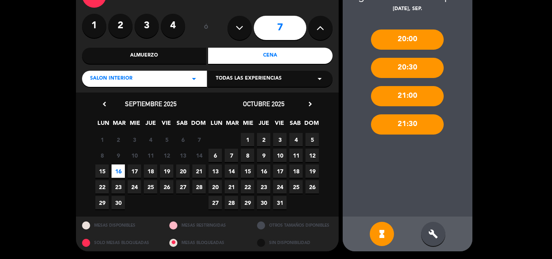 The width and height of the screenshot is (552, 259). What do you see at coordinates (118, 187) in the screenshot?
I see `span: 23` at bounding box center [118, 187].